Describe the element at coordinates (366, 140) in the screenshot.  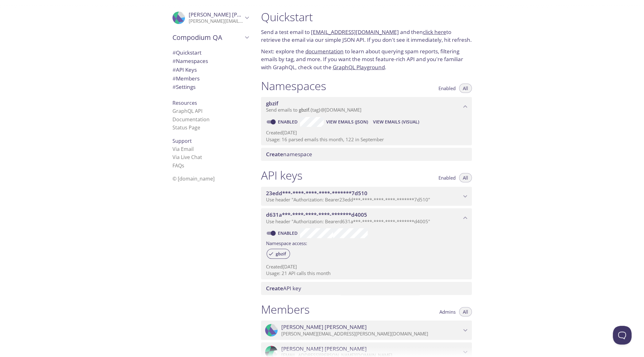
I see `p: Usage: 16 parsed emails this month, 122 in September` at that location.